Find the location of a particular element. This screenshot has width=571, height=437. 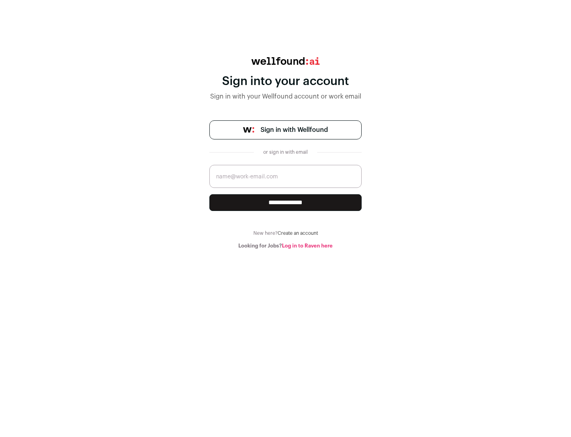

div: Looking for Jobs? is located at coordinates (286, 246).